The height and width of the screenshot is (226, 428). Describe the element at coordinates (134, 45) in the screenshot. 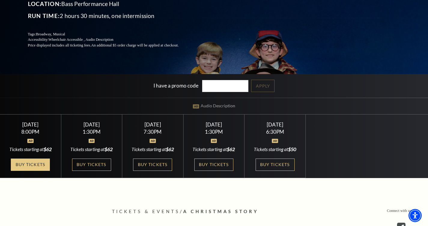

I see `span: An additional $5 order charge will be applied at checkout.` at that location.